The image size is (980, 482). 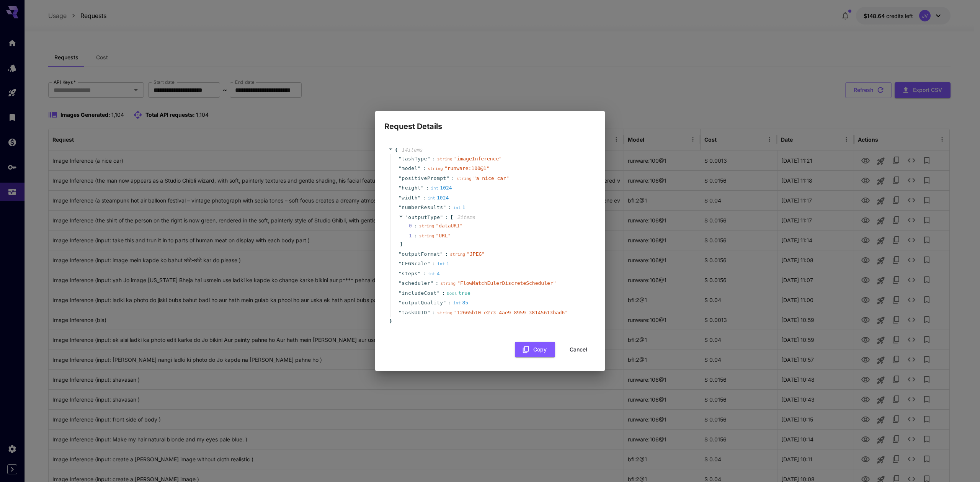 I want to click on button: Copy, so click(x=535, y=349).